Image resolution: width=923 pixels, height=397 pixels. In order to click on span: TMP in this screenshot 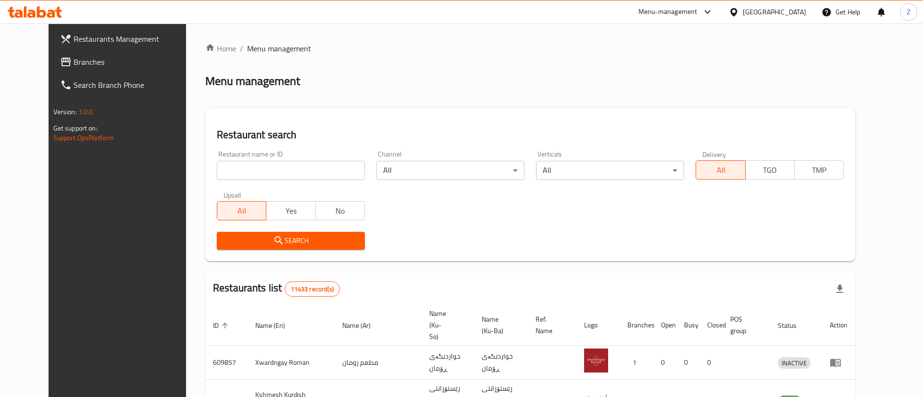, I will do `click(819, 170)`.